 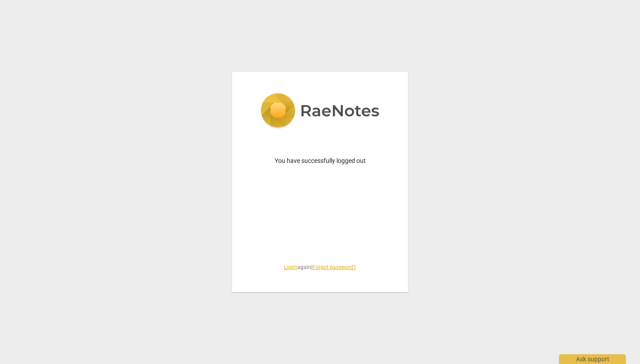 I want to click on a: Login, so click(x=291, y=267).